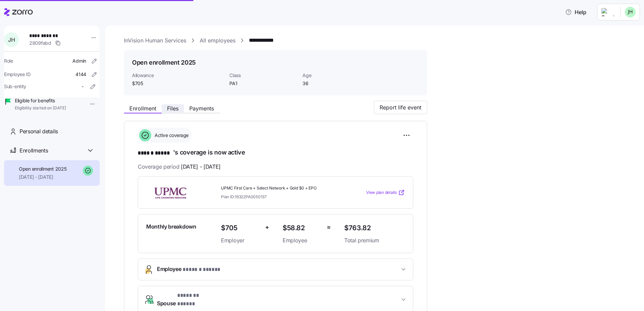  I want to click on img: UPMC, so click(171, 192).